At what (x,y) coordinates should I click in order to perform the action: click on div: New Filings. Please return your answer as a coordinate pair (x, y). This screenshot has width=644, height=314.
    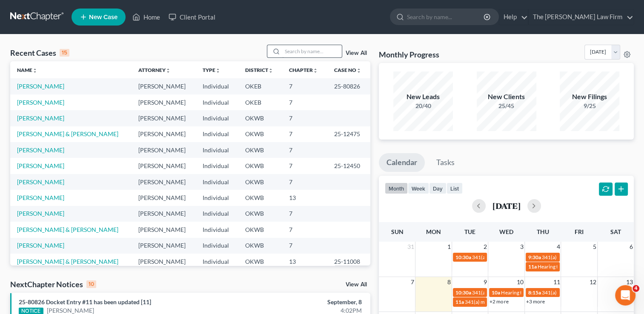
    Looking at the image, I should click on (589, 96).